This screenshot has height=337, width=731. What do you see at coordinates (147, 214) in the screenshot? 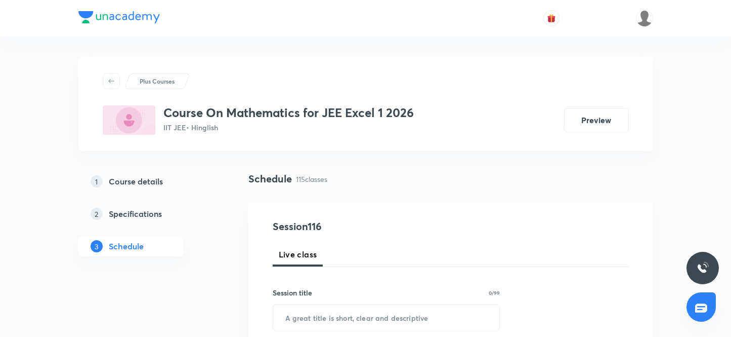
I see `a: 2Specifications` at bounding box center [147, 214].